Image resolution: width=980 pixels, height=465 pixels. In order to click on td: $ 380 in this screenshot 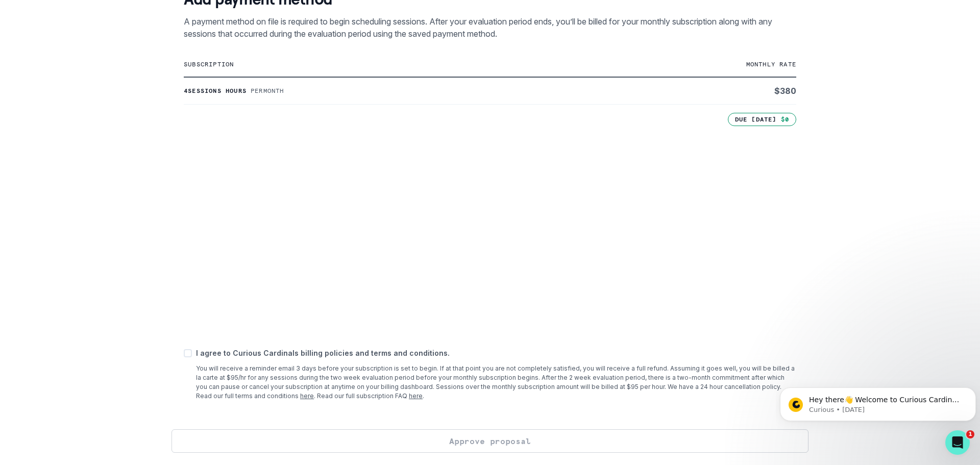, I will do `click(694, 91)`.